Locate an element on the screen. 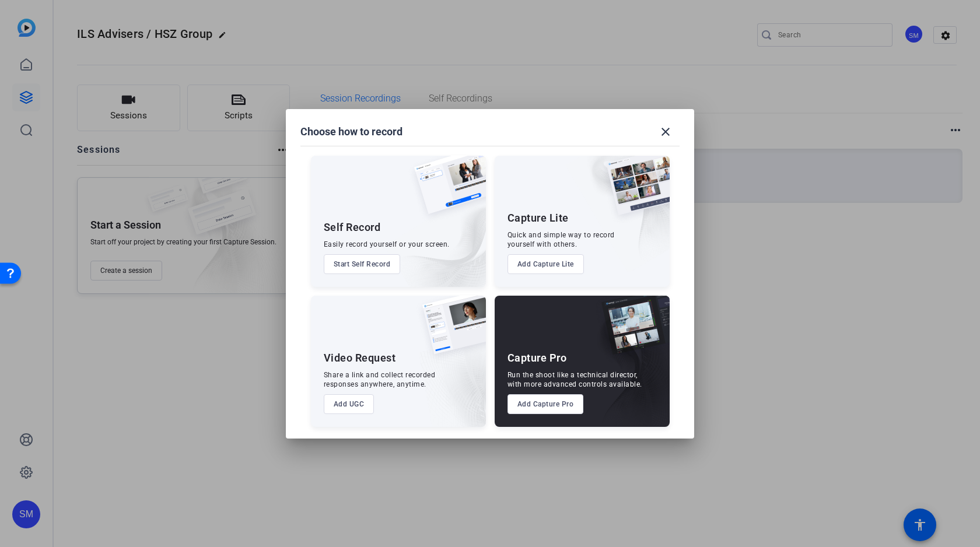  button: Add Capture Pro is located at coordinates (545, 404).